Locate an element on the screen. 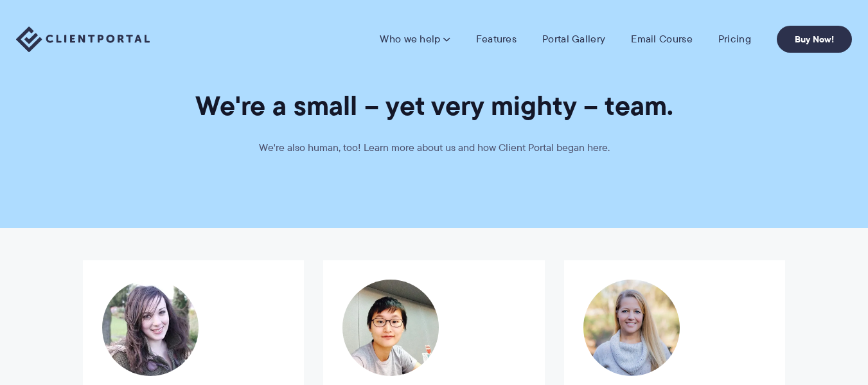 The image size is (868, 385). a: Pricing is located at coordinates (735, 39).